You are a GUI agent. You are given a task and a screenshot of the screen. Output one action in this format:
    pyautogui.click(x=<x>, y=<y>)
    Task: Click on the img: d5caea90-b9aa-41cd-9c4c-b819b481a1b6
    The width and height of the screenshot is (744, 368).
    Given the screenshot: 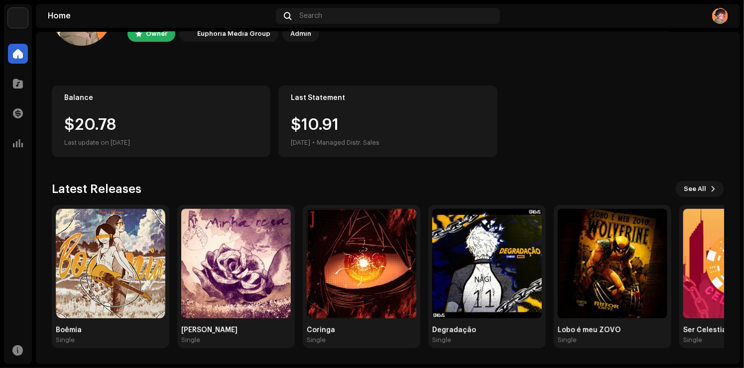 What is the action you would take?
    pyautogui.click(x=236, y=264)
    